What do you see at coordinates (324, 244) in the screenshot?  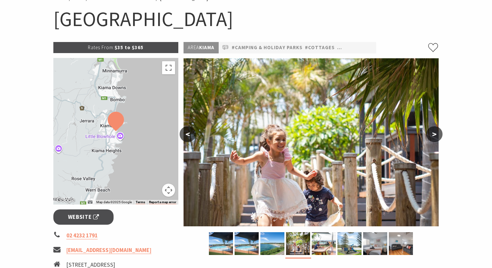 I see `img: Outdoor eating area poolside` at bounding box center [324, 244].